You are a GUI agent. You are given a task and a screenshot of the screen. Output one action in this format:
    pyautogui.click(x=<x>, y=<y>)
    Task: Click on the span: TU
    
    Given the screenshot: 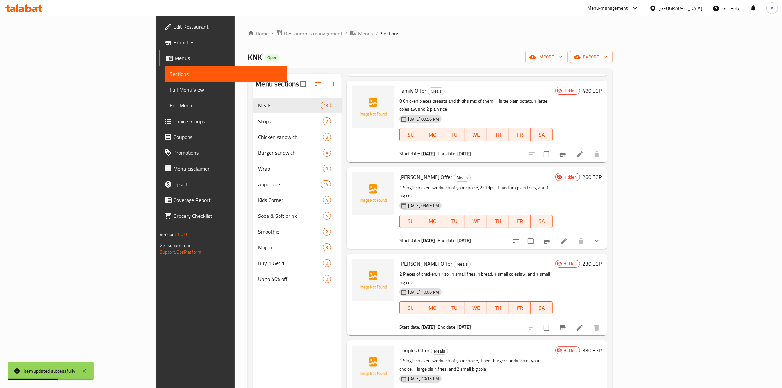 What is the action you would take?
    pyautogui.click(x=454, y=135)
    